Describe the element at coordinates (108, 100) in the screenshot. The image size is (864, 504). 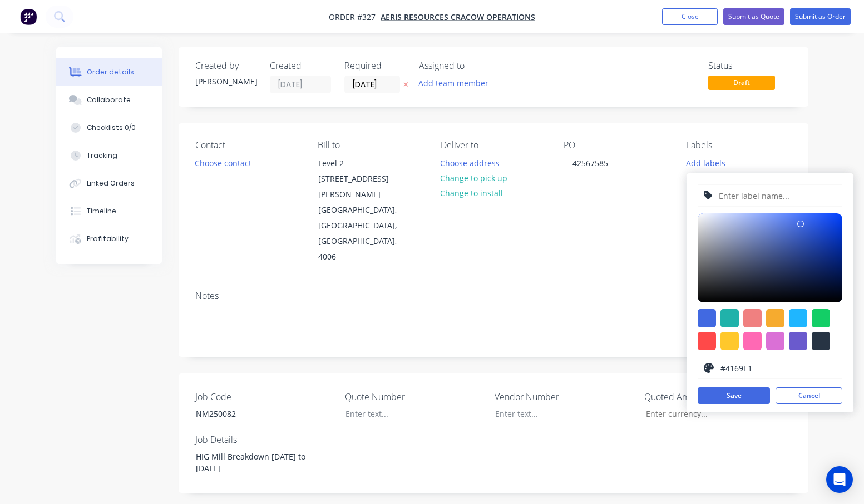
I see `div: Collaborate` at that location.